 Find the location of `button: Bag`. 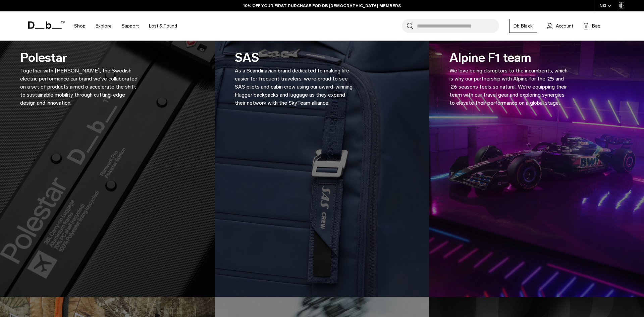

button: Bag is located at coordinates (592, 26).